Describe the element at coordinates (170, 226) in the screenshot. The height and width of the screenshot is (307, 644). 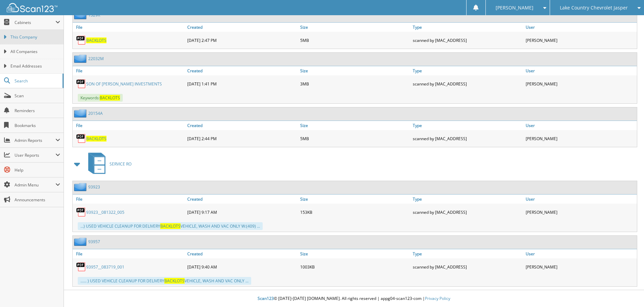
I see `div: ...) USED VEHICLE CLEANUP FOR DELIVERY VEHICLE, WASH AND VAC ONLY W:(409) ...` at that location.